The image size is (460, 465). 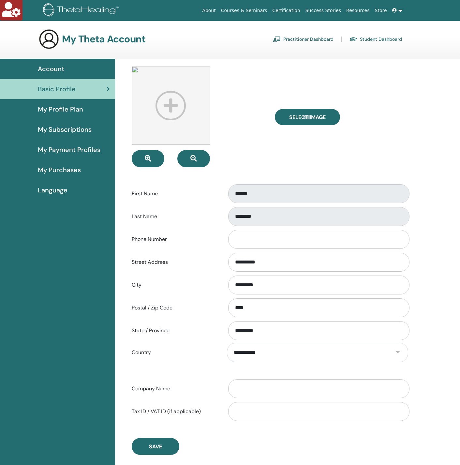 What do you see at coordinates (353, 39) in the screenshot?
I see `img: graduation-cap.svg` at bounding box center [353, 39].